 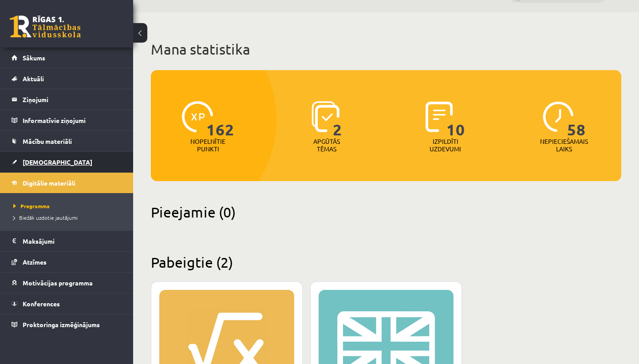 What do you see at coordinates (67, 99) in the screenshot?
I see `a: Ziņojumi` at bounding box center [67, 99].